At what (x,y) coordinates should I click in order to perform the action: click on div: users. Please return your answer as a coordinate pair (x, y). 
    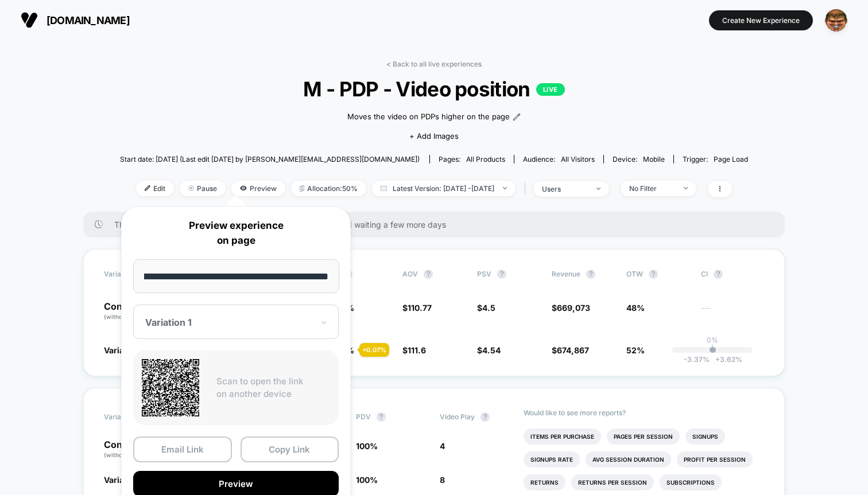
    Looking at the image, I should click on (565, 189).